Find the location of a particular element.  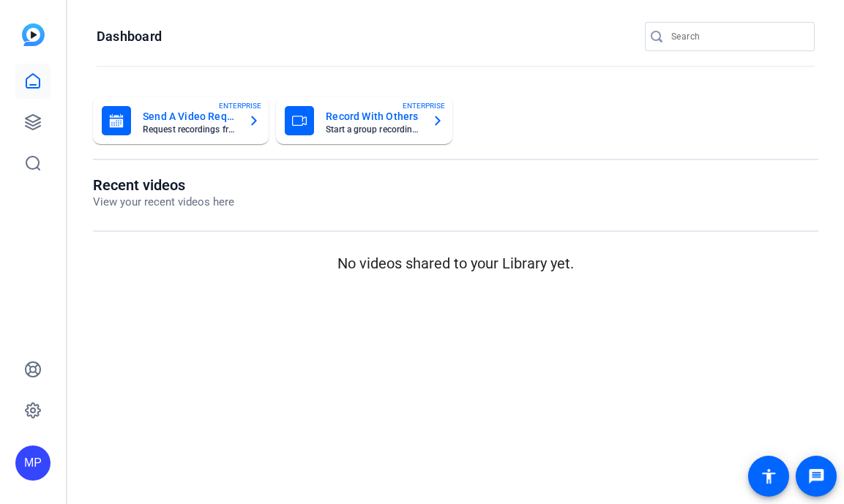

mat-card-title: Record With Others is located at coordinates (373, 117).